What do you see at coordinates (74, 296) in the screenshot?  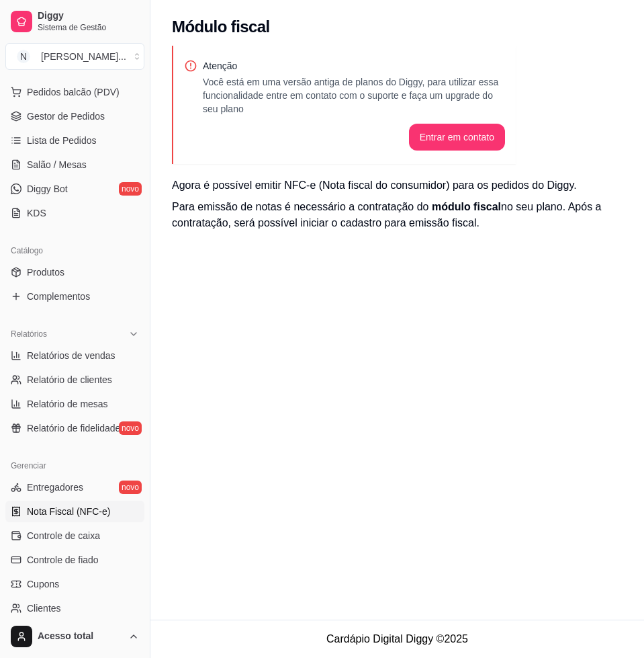 I see `a: Complementos` at bounding box center [74, 296].